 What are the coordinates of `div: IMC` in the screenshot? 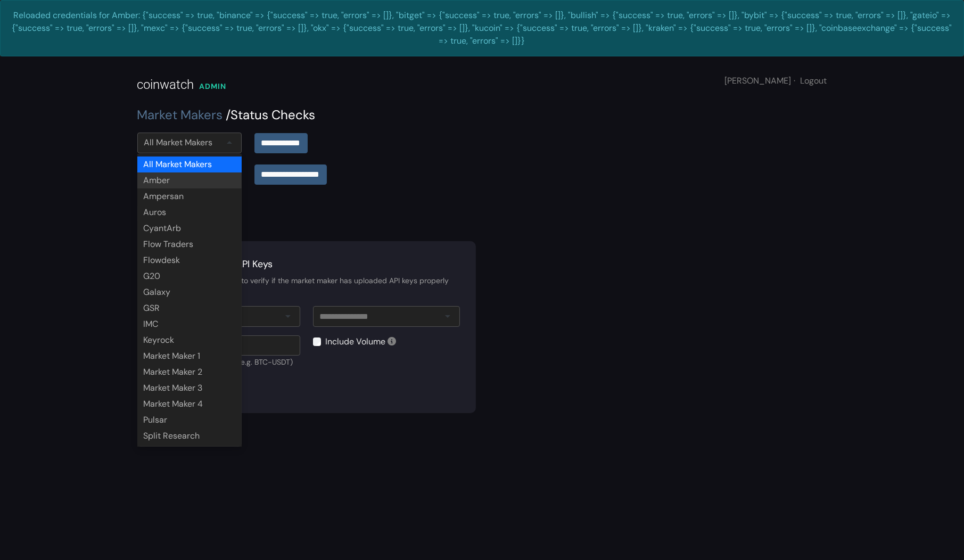 It's located at (189, 324).